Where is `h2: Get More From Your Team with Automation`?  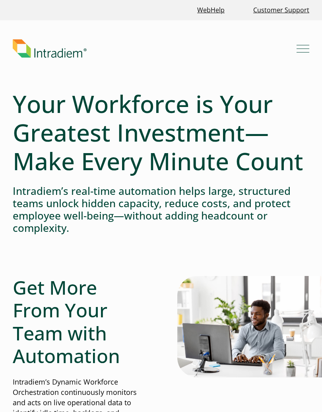 h2: Get More From Your Team with Automation is located at coordinates (79, 322).